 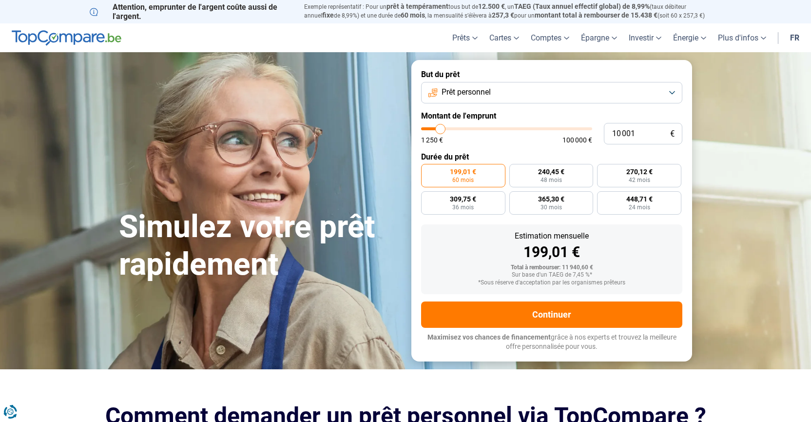 I want to click on div: Sur base d'un TAEG de 7,45 %*, so click(x=552, y=275).